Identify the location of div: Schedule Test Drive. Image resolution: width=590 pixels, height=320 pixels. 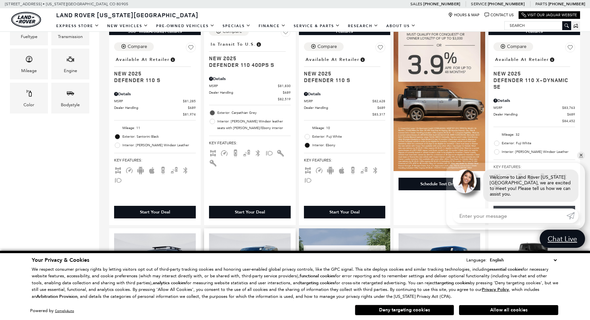
(439, 184).